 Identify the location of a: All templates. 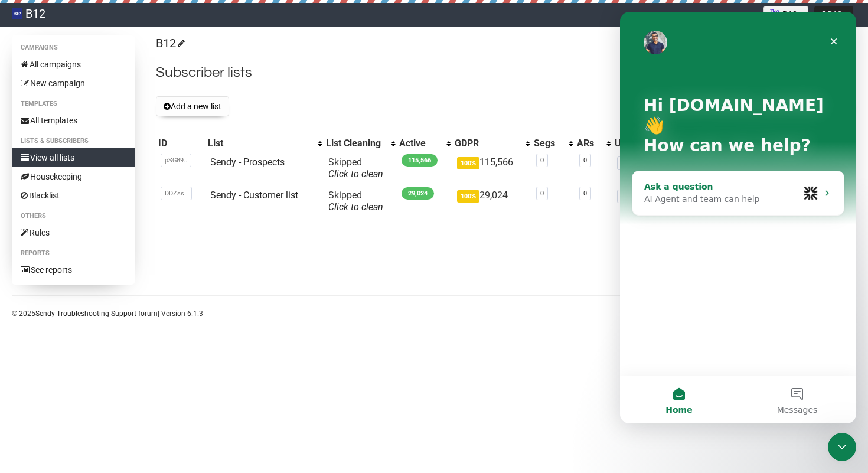
(73, 121).